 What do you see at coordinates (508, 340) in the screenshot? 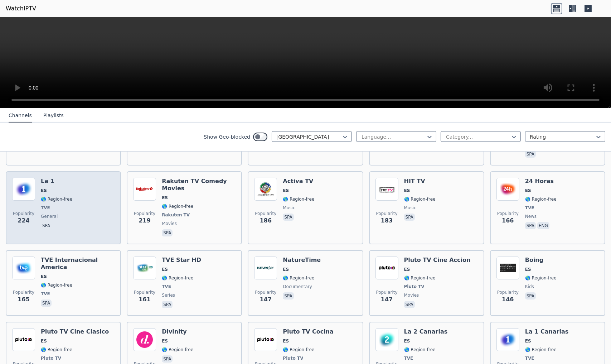
I see `img: La 1 Canarias` at bounding box center [508, 340].